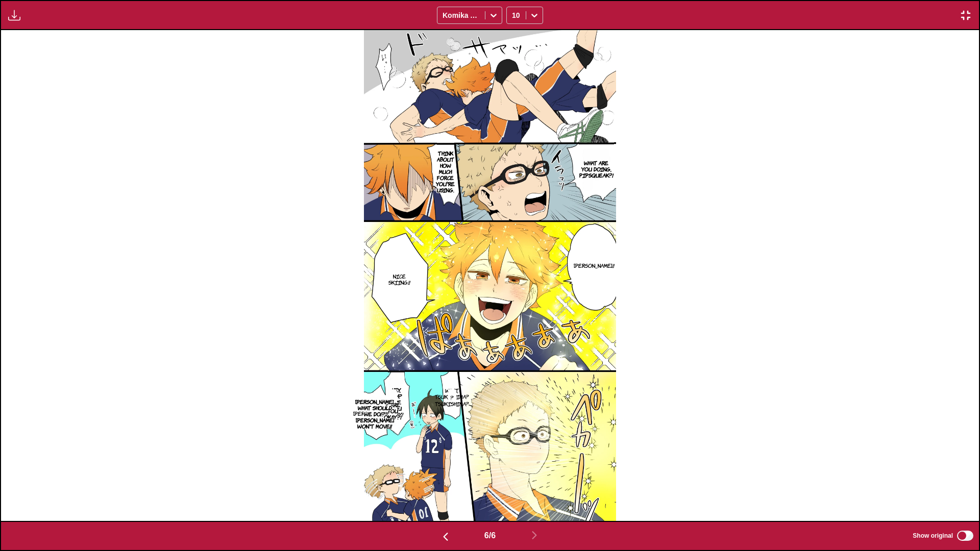 Image resolution: width=980 pixels, height=551 pixels. Describe the element at coordinates (965, 536) in the screenshot. I see `input: Show original` at that location.